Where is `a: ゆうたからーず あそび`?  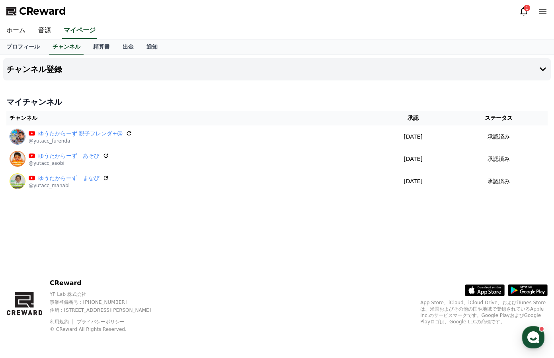
a: ゆうたからーず あそび is located at coordinates (69, 156).